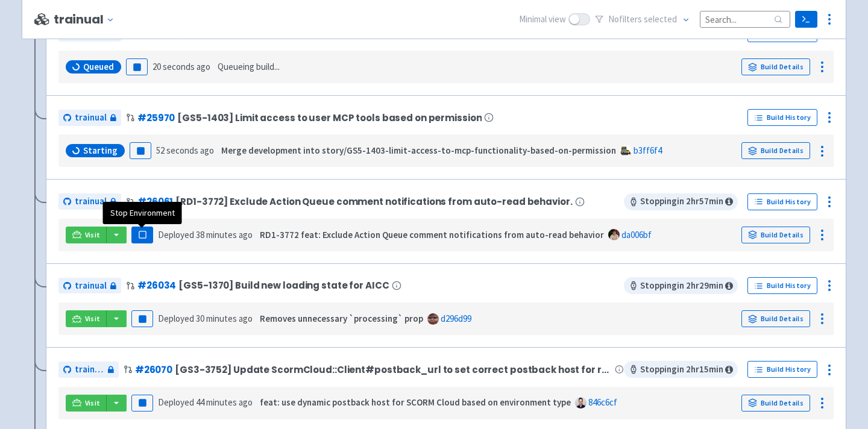 The image size is (868, 429). Describe the element at coordinates (98, 67) in the screenshot. I see `span: Queued` at that location.